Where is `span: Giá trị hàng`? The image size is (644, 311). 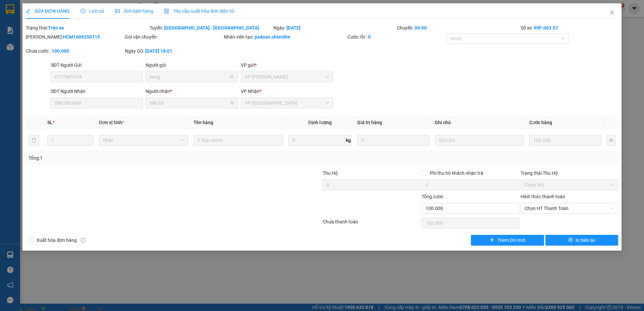 span: Giá trị hàng is located at coordinates (370, 123).